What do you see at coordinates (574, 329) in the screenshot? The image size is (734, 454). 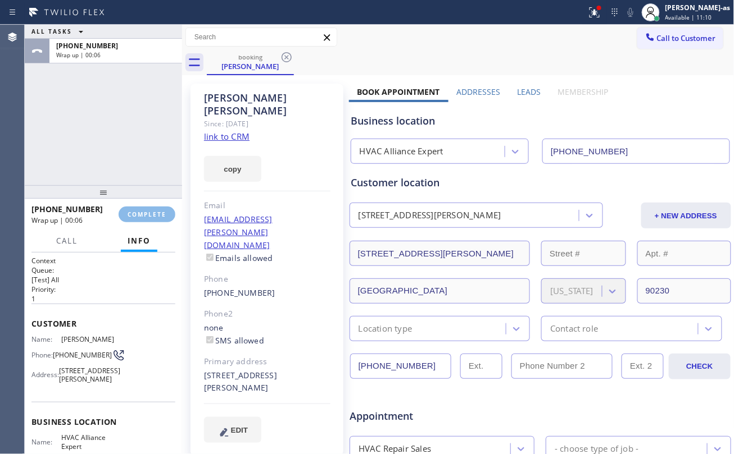 I see `div: Contact role` at bounding box center [574, 329].